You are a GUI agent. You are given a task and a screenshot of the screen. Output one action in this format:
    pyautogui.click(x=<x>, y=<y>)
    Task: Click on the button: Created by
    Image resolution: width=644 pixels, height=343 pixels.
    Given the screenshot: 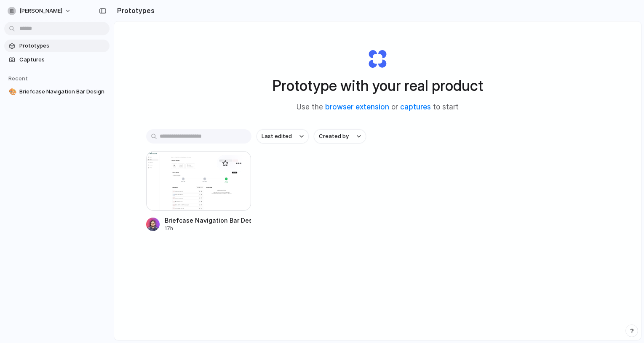 What is the action you would take?
    pyautogui.click(x=340, y=136)
    